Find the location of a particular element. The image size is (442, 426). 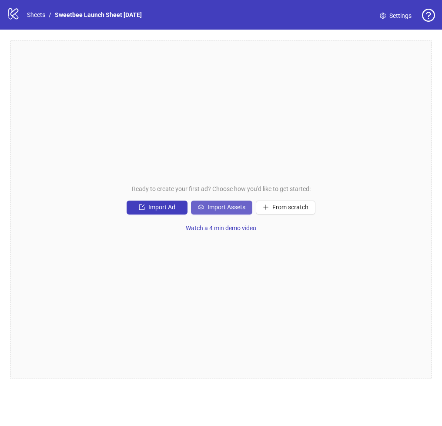

span: plus is located at coordinates (266, 207).